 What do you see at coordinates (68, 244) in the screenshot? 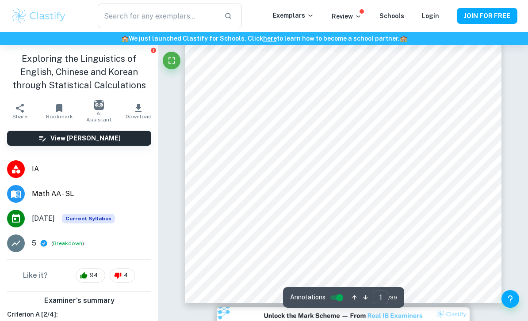
I see `button: Breakdown` at bounding box center [68, 244].